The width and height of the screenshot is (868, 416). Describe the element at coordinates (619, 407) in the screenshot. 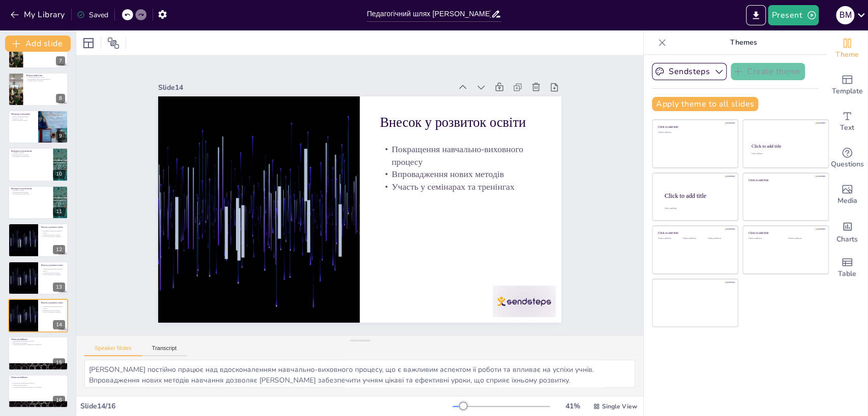

I see `span: Single View` at that location.